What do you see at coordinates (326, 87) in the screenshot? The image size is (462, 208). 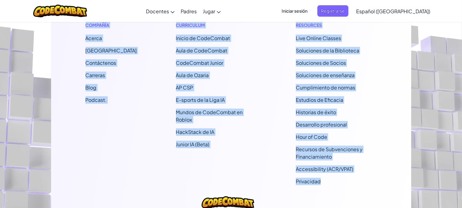 I see `a: Cumplimiento de normas` at bounding box center [326, 87].